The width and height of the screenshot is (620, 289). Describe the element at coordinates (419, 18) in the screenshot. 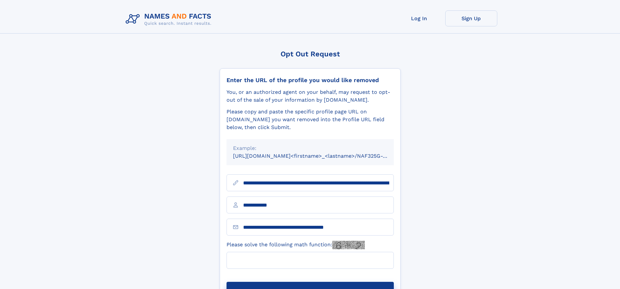

I see `a: Log In` at that location.